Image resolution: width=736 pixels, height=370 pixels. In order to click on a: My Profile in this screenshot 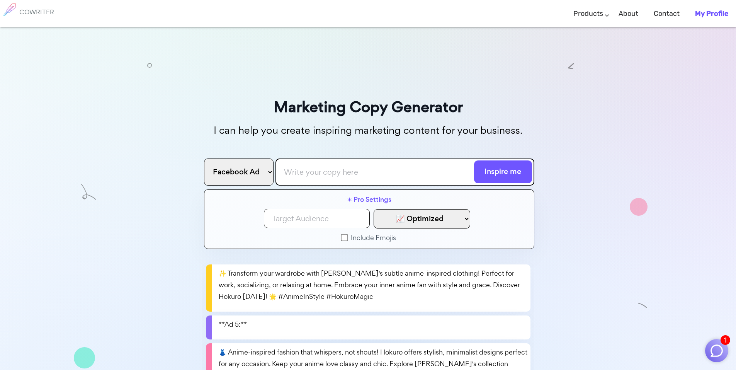, I will do `click(711, 14)`.